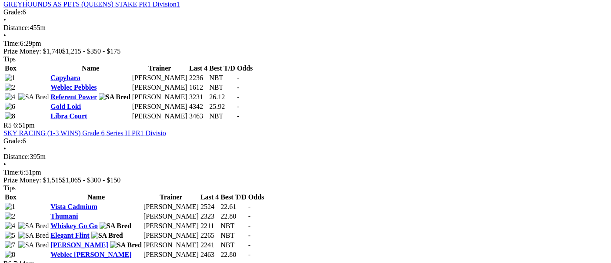 The image size is (611, 263). I want to click on td: 3463, so click(198, 116).